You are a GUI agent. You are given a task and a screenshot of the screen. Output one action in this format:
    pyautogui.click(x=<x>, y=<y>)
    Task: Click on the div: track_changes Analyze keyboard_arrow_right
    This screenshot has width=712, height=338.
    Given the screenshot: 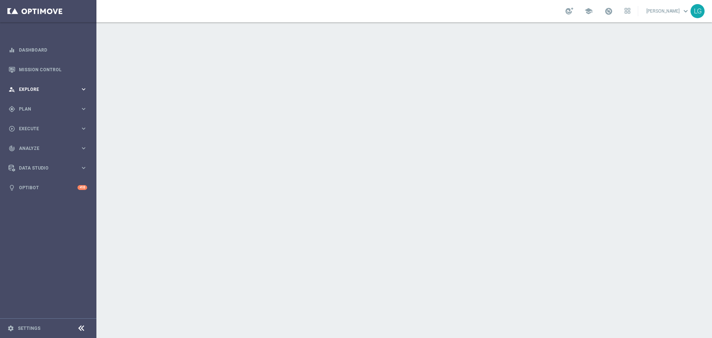 What is the action you would take?
    pyautogui.click(x=48, y=148)
    